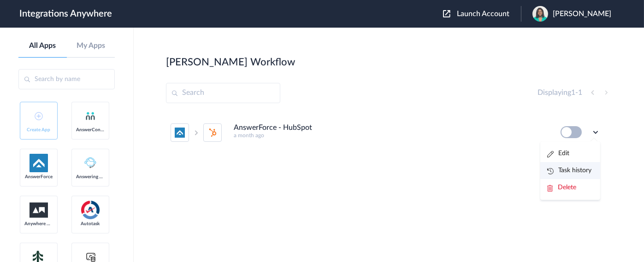 The image size is (644, 262). I want to click on span: Autotask, so click(91, 224).